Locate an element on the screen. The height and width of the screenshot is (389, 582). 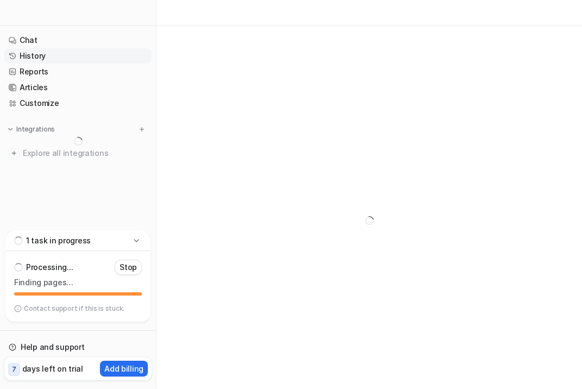
p: Integrations is located at coordinates (35, 129).